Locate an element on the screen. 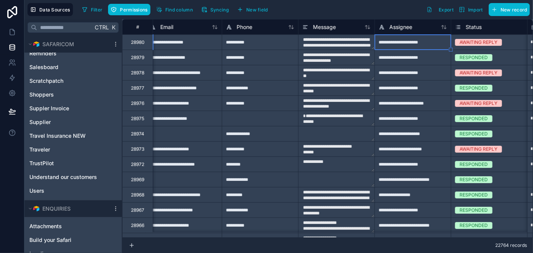 The width and height of the screenshot is (533, 253). a: Syncing is located at coordinates (216, 10).